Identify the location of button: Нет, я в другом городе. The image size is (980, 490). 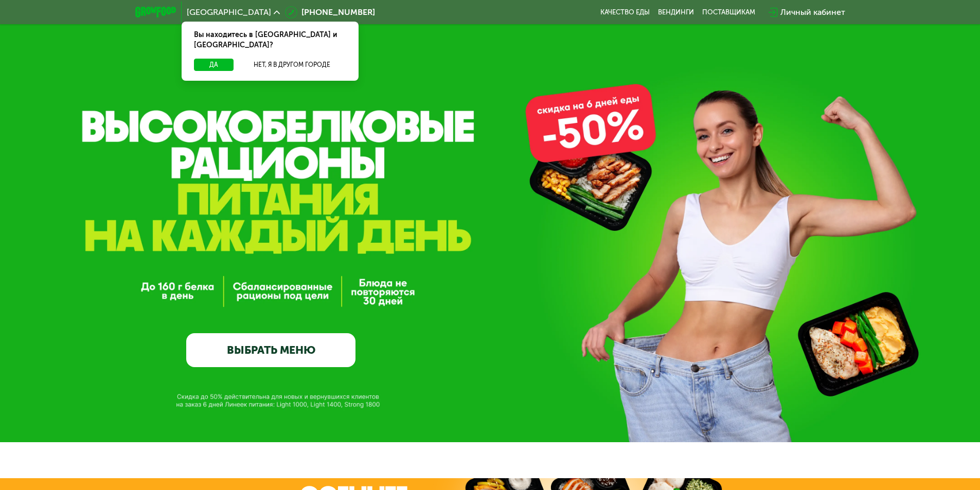
(292, 65).